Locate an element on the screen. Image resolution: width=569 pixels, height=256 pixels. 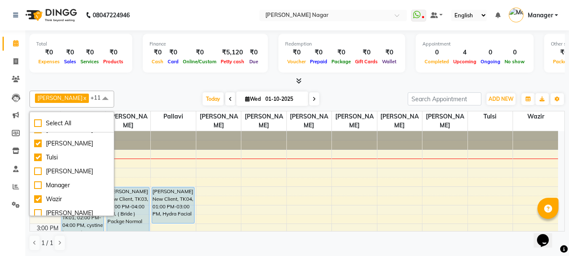
span: ADD NEW is located at coordinates (501, 99).